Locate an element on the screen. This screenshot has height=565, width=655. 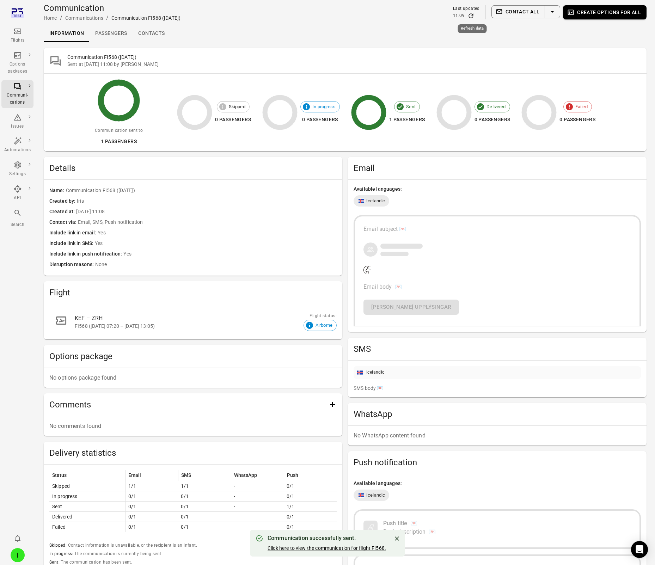
a: Options packages is located at coordinates (17, 63).